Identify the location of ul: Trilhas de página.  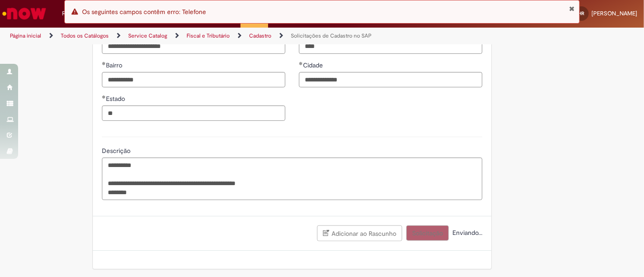
(214, 36).